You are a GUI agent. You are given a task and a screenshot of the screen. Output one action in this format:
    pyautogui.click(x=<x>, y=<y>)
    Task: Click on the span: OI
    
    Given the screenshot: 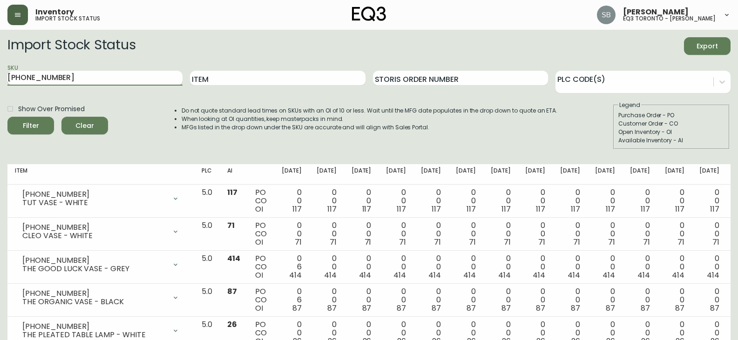 What is the action you would take?
    pyautogui.click(x=259, y=308)
    